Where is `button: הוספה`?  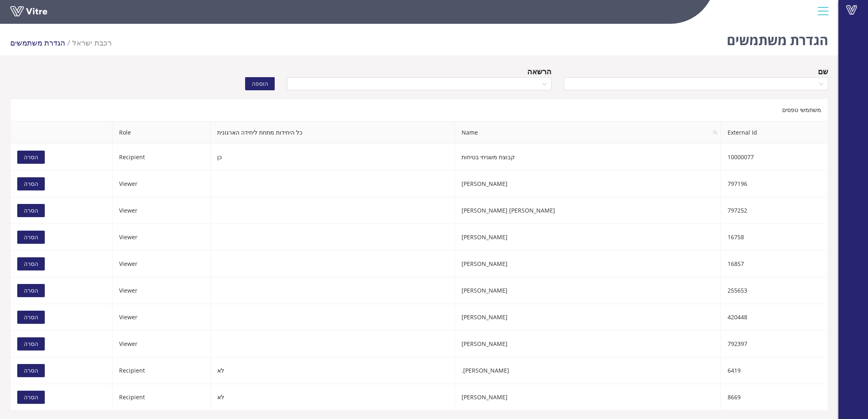
button: הוספה is located at coordinates (260, 84).